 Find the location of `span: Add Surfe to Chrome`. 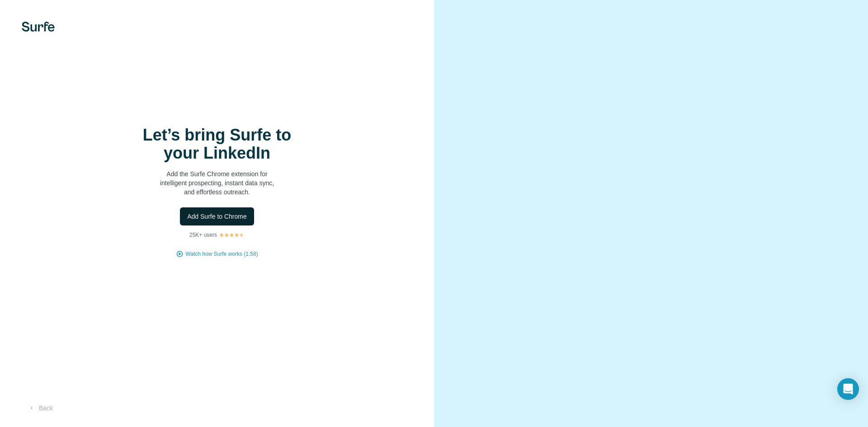

span: Add Surfe to Chrome is located at coordinates (217, 217).